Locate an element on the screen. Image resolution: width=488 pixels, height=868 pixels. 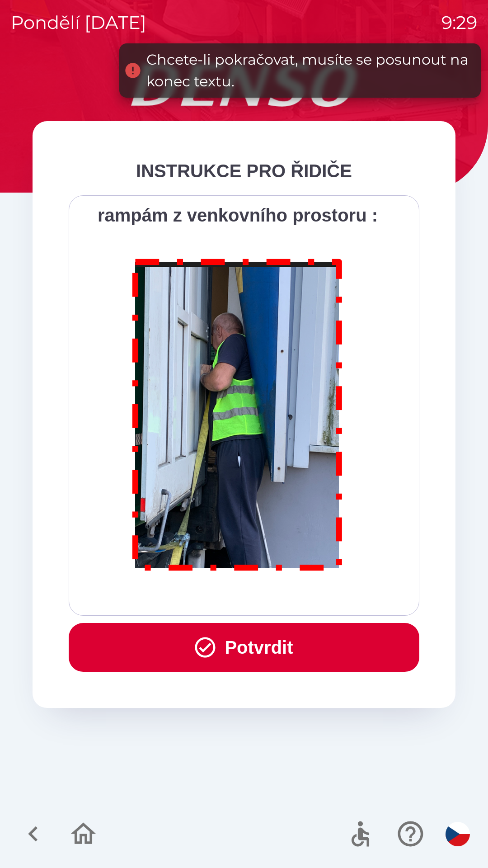
div: Chcete-li pokračovat, musíte se posunout na konec textu. is located at coordinates (309, 71).